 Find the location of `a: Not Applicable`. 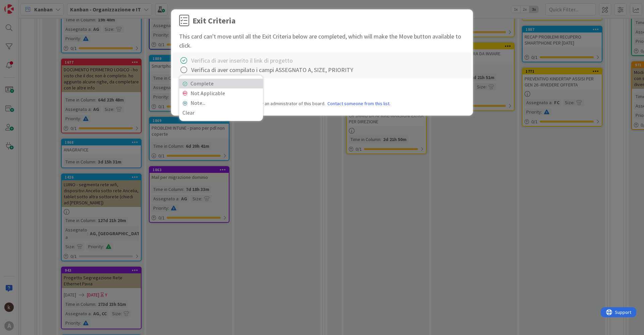

a: Not Applicable is located at coordinates (221, 93).